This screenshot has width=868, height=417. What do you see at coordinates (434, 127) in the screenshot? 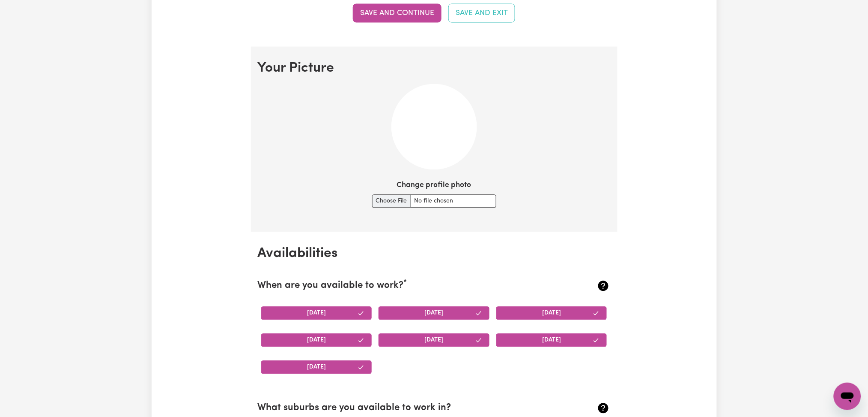
I see `img: Your current profile image` at bounding box center [434, 127].